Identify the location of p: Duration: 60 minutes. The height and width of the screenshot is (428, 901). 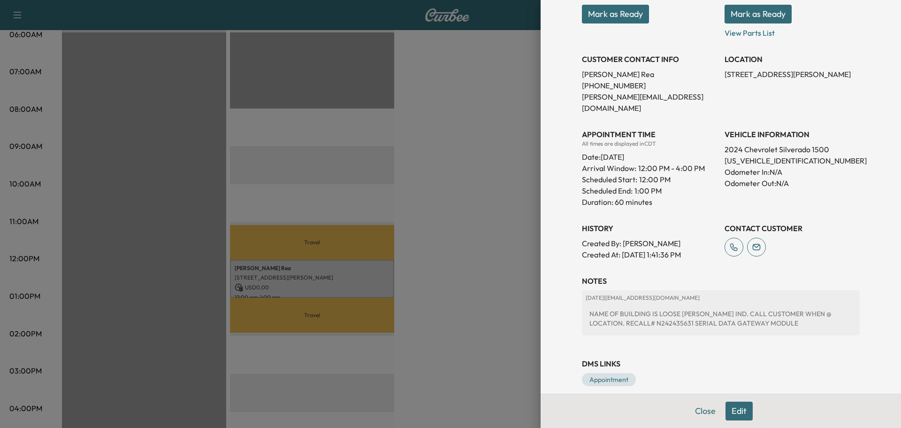
(650, 202).